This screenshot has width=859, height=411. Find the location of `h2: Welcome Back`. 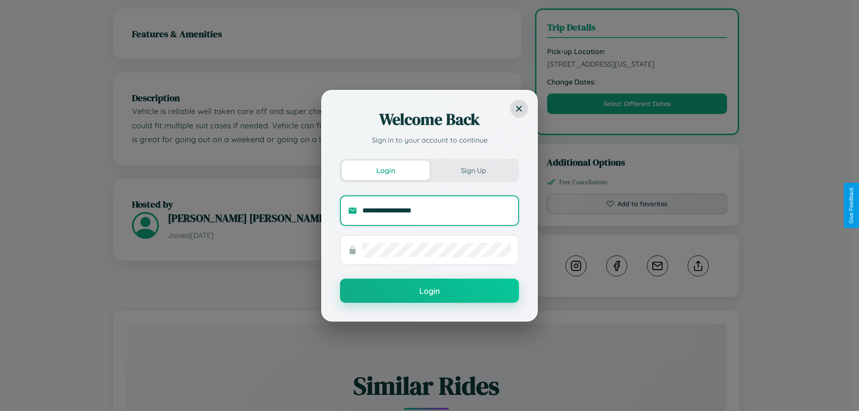

h2: Welcome Back is located at coordinates (429, 119).